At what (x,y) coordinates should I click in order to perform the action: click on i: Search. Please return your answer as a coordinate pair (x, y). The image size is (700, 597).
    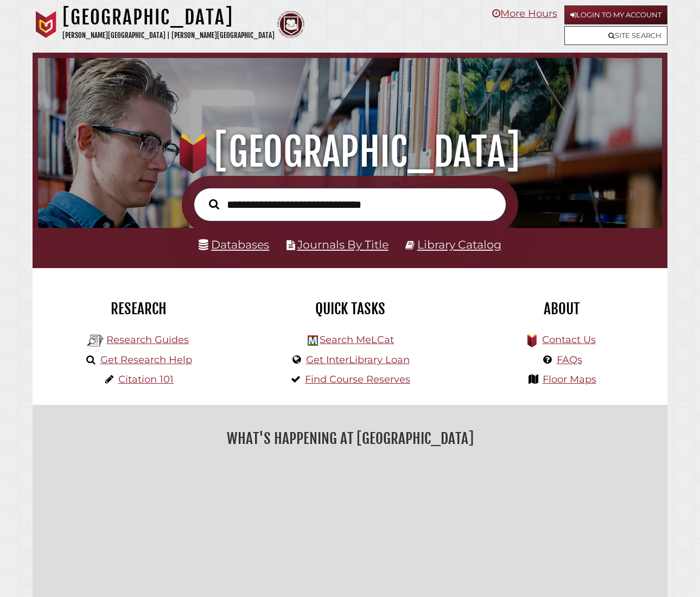
    Looking at the image, I should click on (214, 204).